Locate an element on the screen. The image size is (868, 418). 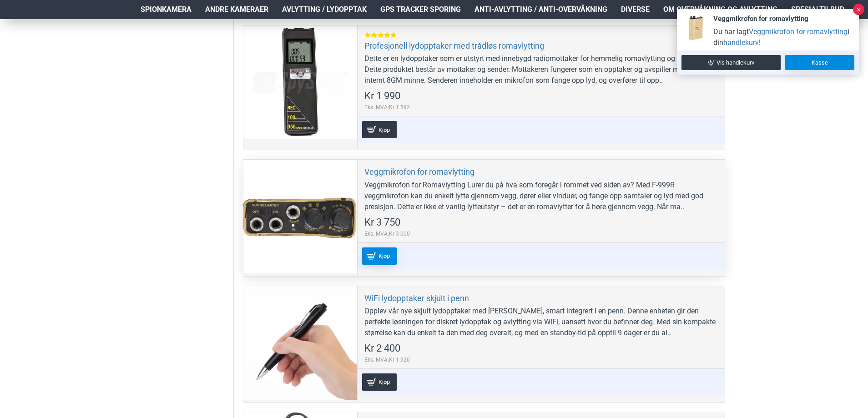
span: Eks. MVA:Kr 1 920 is located at coordinates (387, 360).